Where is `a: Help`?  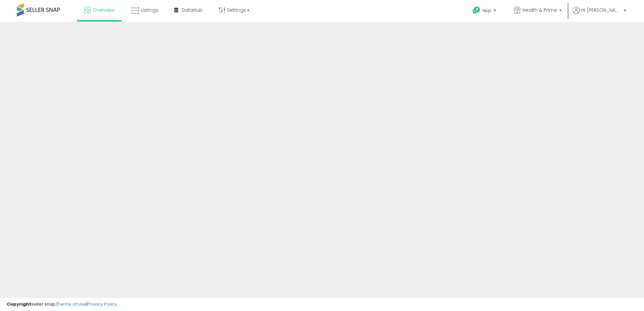
a: Help is located at coordinates (485, 11).